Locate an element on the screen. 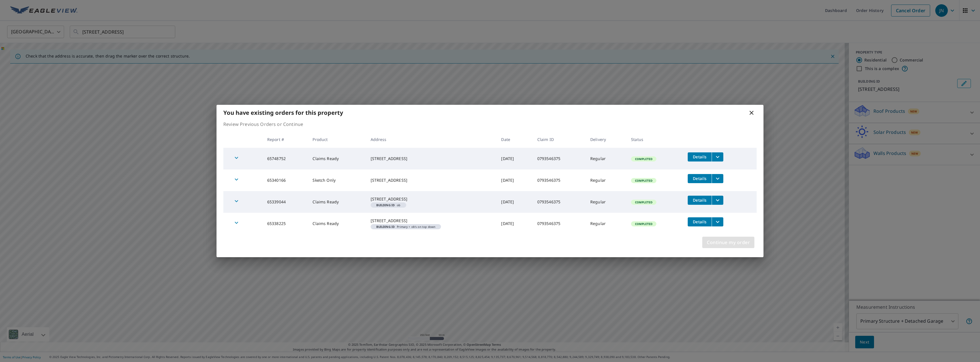 The width and height of the screenshot is (980, 362). button: Continue my order is located at coordinates (728, 243).